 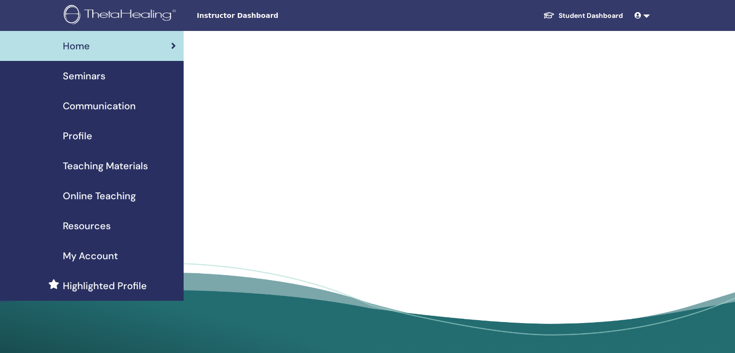 I want to click on span: Communication, so click(x=99, y=106).